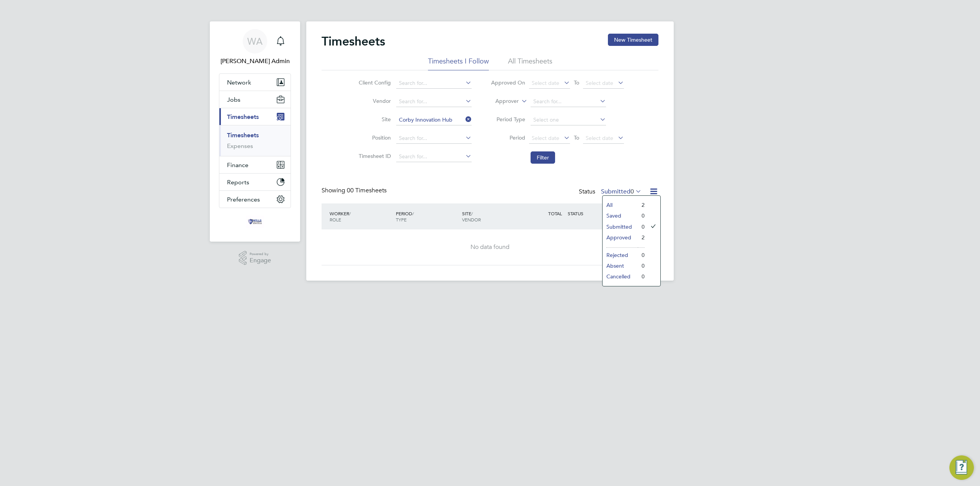  I want to click on li: All, so click(620, 205).